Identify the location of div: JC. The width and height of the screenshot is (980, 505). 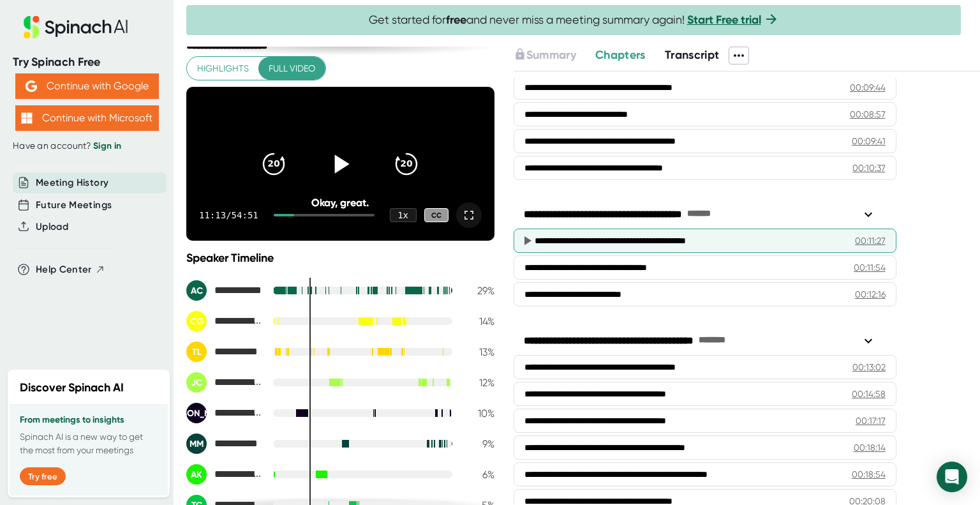
(196, 383).